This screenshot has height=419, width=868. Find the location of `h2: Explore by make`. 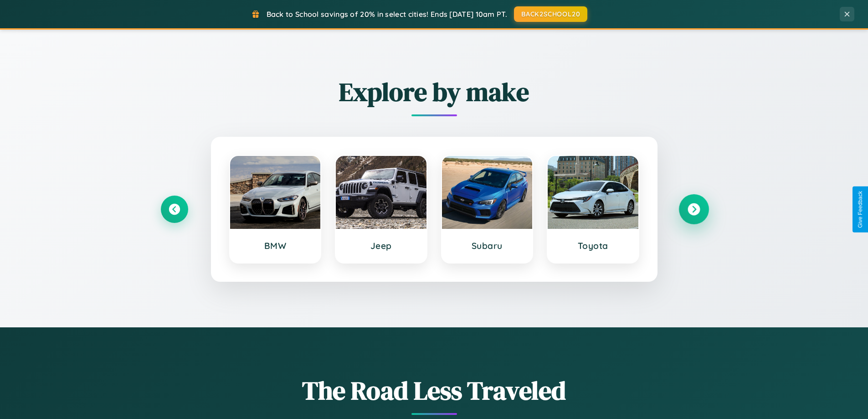

h2: Explore by make is located at coordinates (434, 92).